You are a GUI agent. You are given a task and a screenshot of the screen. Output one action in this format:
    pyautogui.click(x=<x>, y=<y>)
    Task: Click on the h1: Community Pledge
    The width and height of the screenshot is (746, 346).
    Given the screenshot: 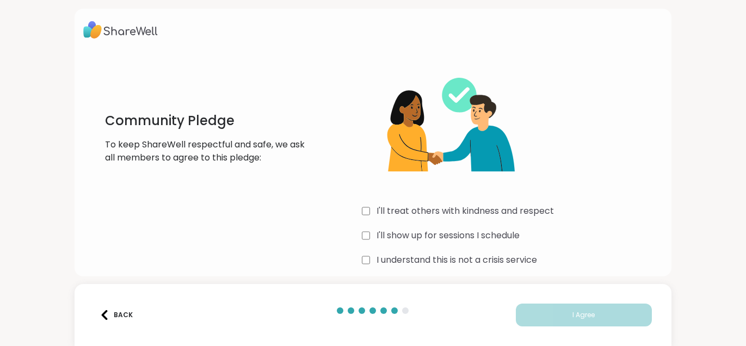 What is the action you would take?
    pyautogui.click(x=205, y=121)
    